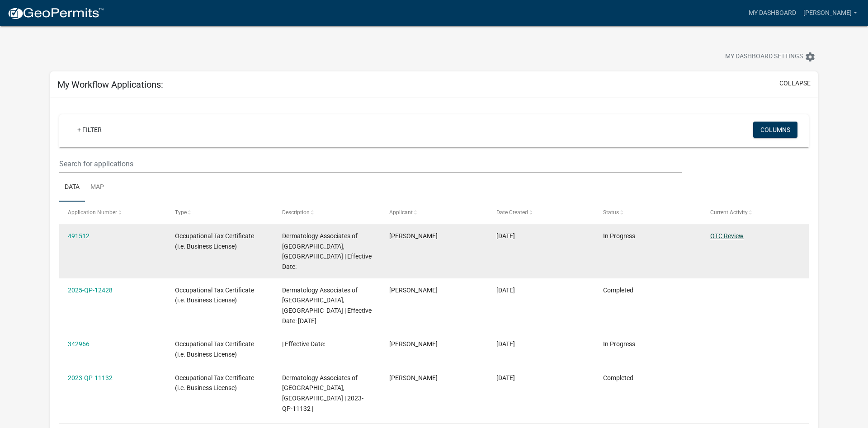 The height and width of the screenshot is (428, 868). I want to click on span: Date Created, so click(512, 213).